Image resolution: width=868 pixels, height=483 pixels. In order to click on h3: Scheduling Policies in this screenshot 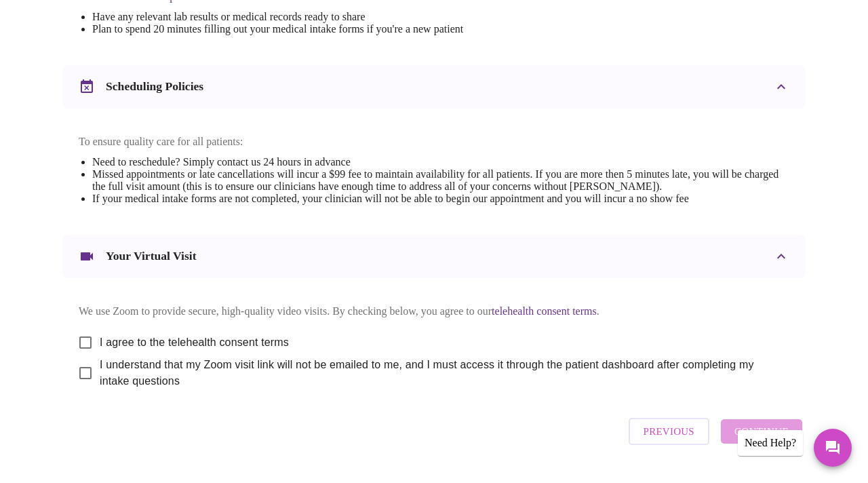, I will do `click(155, 86)`.